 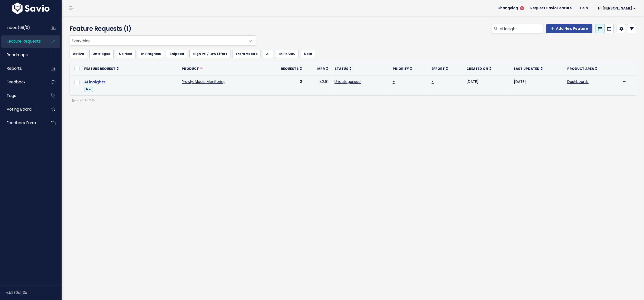 What do you see at coordinates (162, 29) in the screenshot?
I see `h4: Feature Requests (1)` at bounding box center [162, 29].